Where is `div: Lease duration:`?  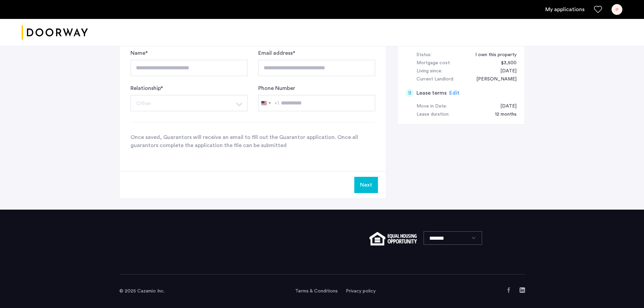
div: Lease duration: is located at coordinates (433, 115).